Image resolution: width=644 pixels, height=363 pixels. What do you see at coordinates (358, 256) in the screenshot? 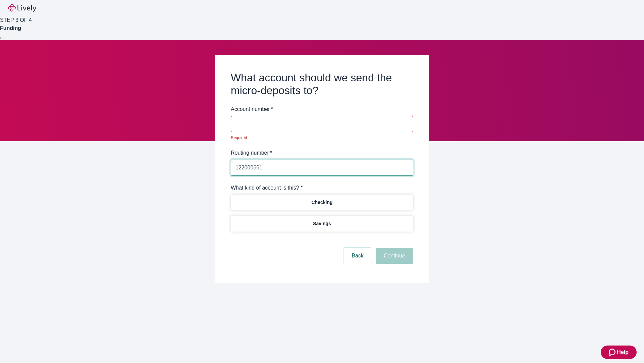
I see `button: Back` at bounding box center [358, 256].